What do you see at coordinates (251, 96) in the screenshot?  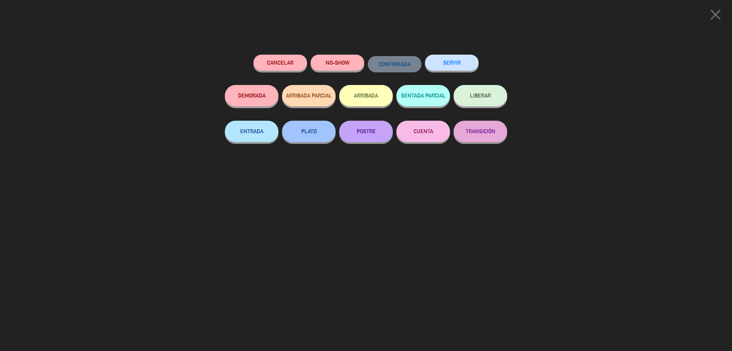 I see `button: DEMORADA` at bounding box center [251, 96].